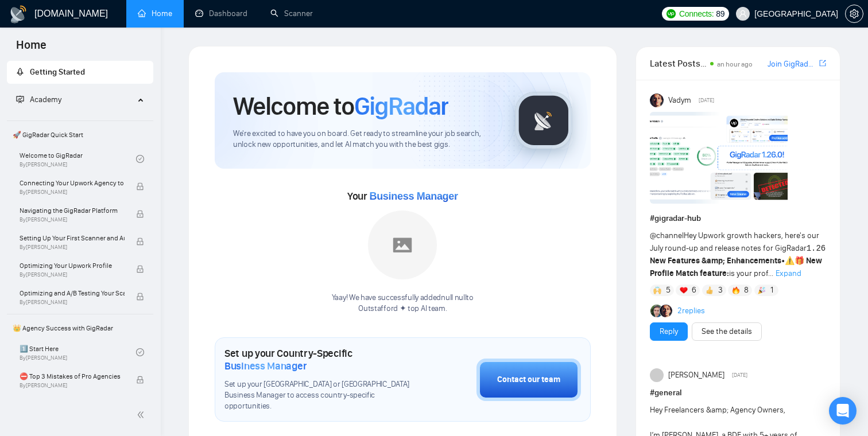 Image resolution: width=868 pixels, height=436 pixels. What do you see at coordinates (403, 245) in the screenshot?
I see `img: placeholder.png` at bounding box center [403, 245].